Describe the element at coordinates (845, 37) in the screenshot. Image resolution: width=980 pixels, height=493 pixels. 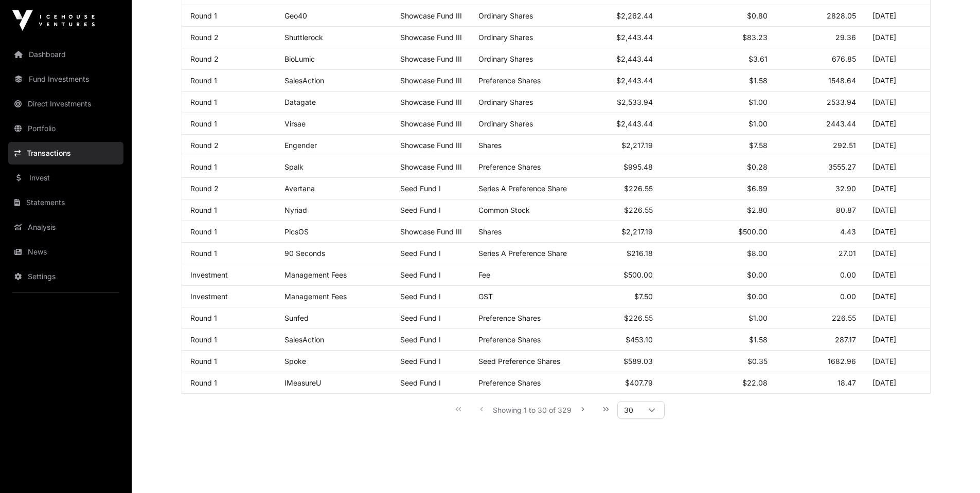
I see `span: 29.36` at that location.